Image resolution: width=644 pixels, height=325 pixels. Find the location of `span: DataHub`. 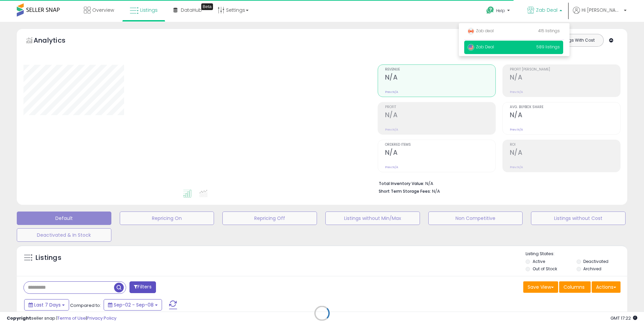

span: DataHub is located at coordinates (191, 10).